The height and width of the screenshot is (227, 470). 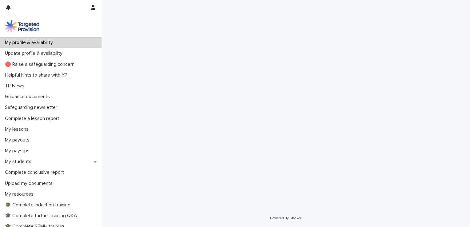 I want to click on p: Update profile & availability, so click(x=35, y=53).